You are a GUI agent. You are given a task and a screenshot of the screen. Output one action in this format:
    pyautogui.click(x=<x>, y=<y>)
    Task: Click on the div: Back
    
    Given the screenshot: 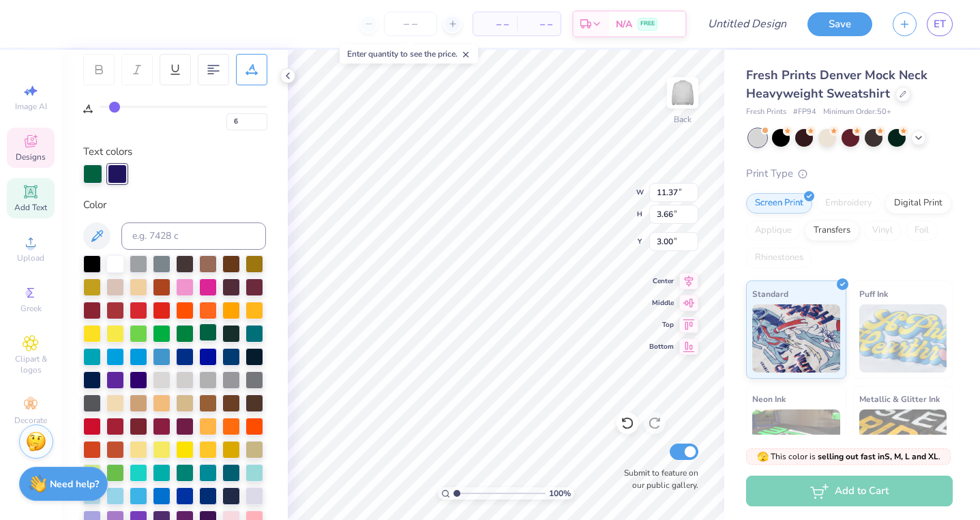 What is the action you would take?
    pyautogui.click(x=682, y=119)
    